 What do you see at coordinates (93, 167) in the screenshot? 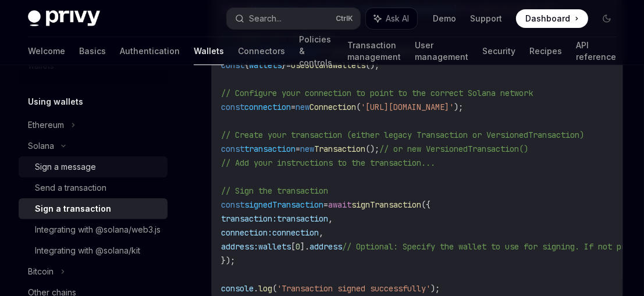
I see `a: Sign a message` at bounding box center [93, 167].